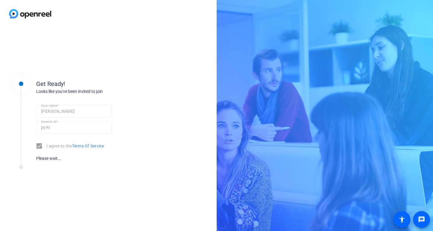 The height and width of the screenshot is (231, 433). What do you see at coordinates (48, 121) in the screenshot?
I see `mat-label: Session ID` at bounding box center [48, 121].